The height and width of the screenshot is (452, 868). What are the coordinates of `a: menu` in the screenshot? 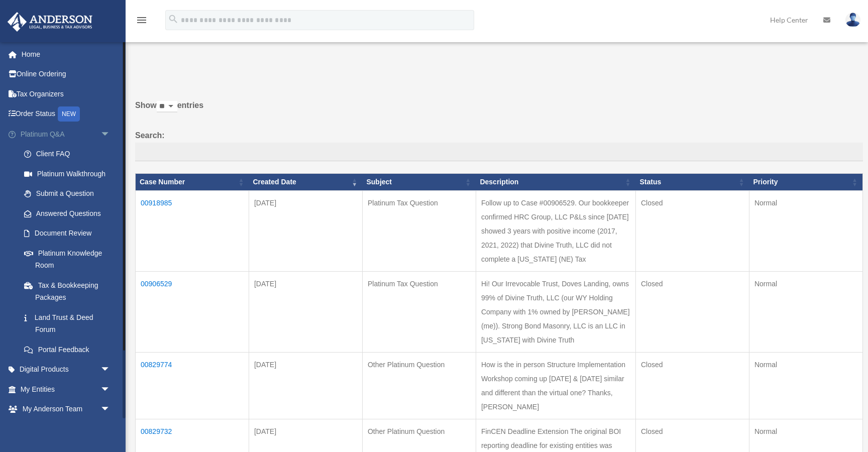 It's located at (142, 22).